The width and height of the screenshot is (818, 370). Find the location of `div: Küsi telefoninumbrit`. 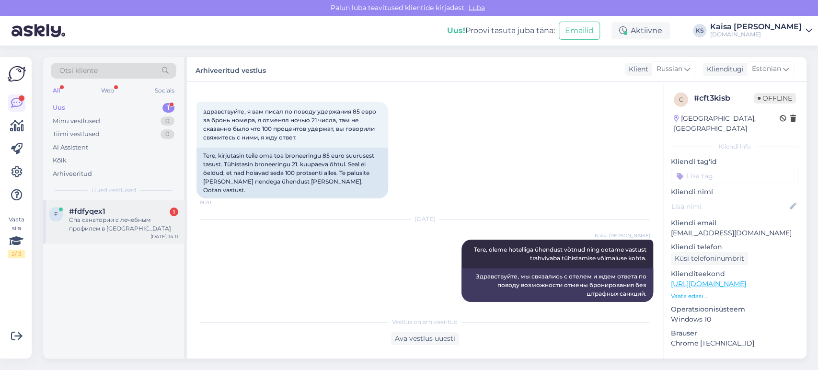

div: Küsi telefoninumbrit is located at coordinates (709, 258).